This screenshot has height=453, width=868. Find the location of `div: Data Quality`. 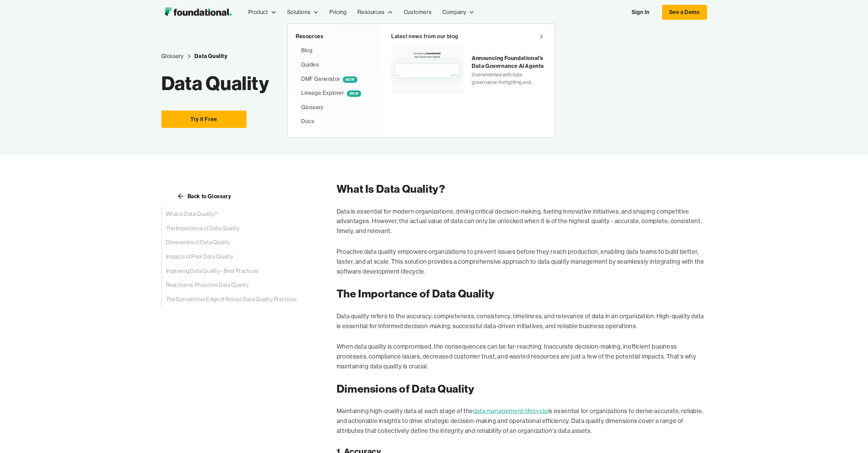

div: Data Quality is located at coordinates (211, 56).